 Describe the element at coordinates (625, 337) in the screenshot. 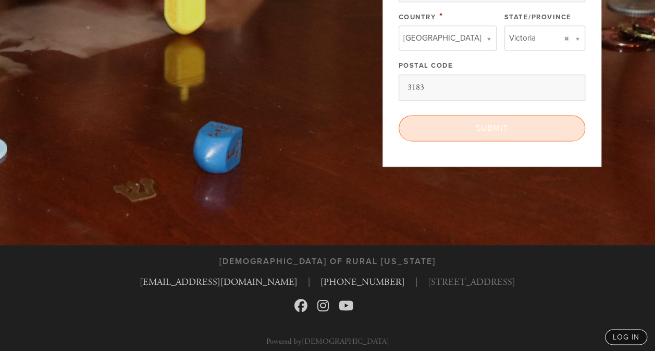

I see `a: log in` at that location.